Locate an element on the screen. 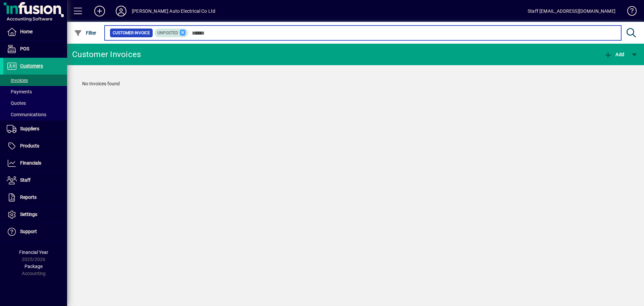 This screenshot has width=644, height=306. a: Communications is located at coordinates (35, 115).